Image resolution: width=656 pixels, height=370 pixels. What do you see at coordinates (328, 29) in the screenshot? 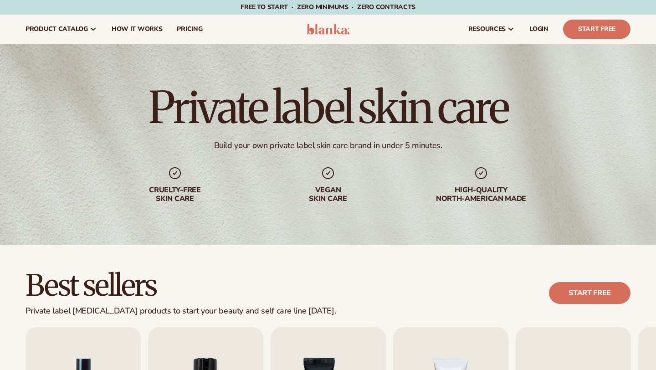
I see `img: logo` at bounding box center [328, 29].